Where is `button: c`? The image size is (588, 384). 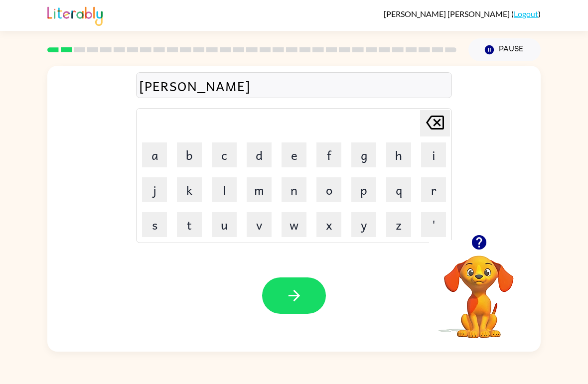 button: c is located at coordinates (225, 155).